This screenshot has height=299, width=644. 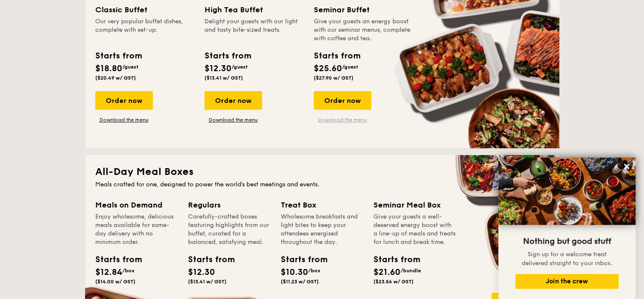 I want to click on span: /bundle, so click(x=410, y=271).